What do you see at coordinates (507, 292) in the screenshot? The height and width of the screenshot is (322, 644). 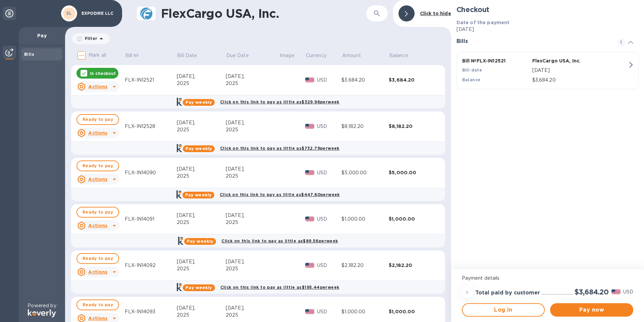 I see `h3: Total paid by customer` at bounding box center [507, 292].